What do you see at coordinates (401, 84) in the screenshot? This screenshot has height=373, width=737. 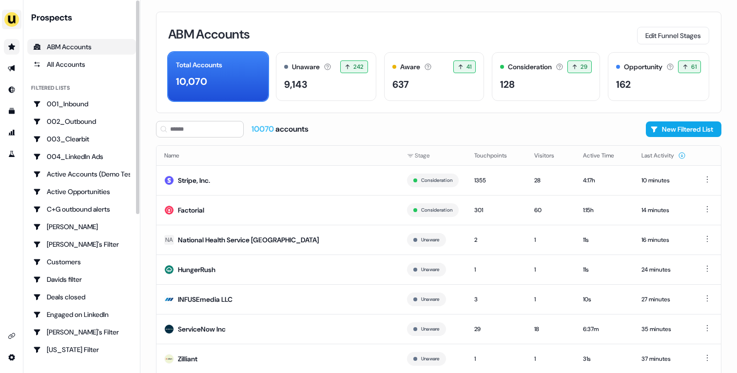 I see `div: 637` at bounding box center [401, 84].